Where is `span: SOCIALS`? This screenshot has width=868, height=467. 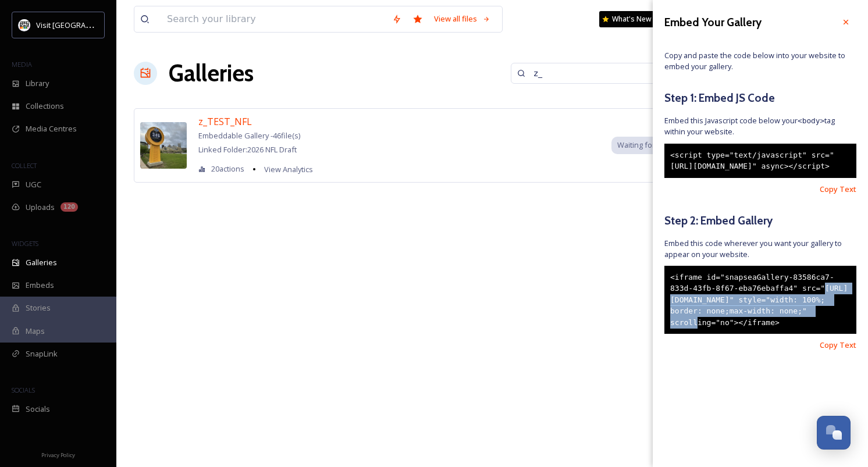
span: SOCIALS is located at coordinates (23, 389).